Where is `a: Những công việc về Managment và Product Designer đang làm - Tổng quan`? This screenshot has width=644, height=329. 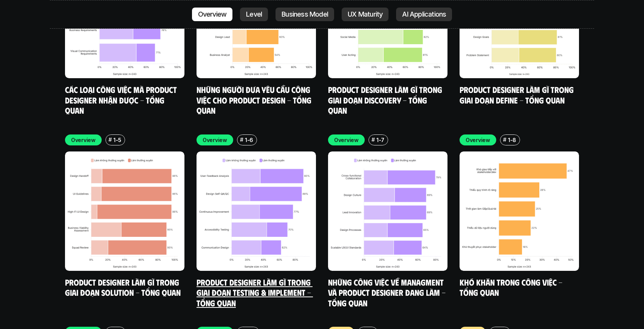
a: Những công việc về Managment và Product Designer đang làm - Tổng quan is located at coordinates (388, 292).